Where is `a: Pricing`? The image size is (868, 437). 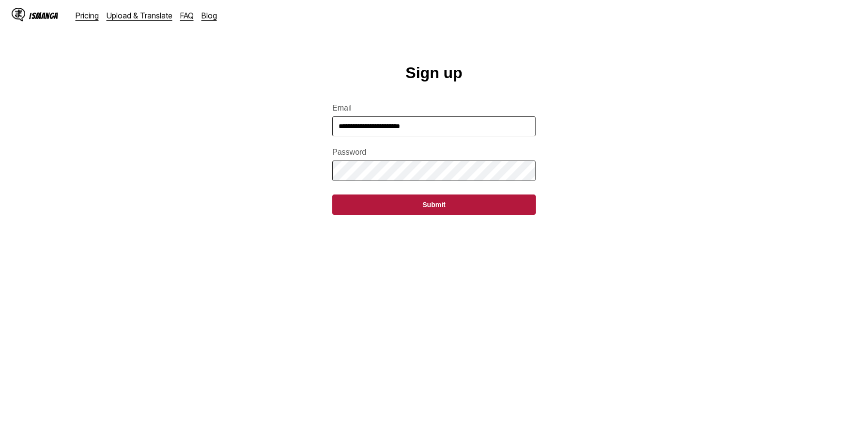 a: Pricing is located at coordinates (87, 16).